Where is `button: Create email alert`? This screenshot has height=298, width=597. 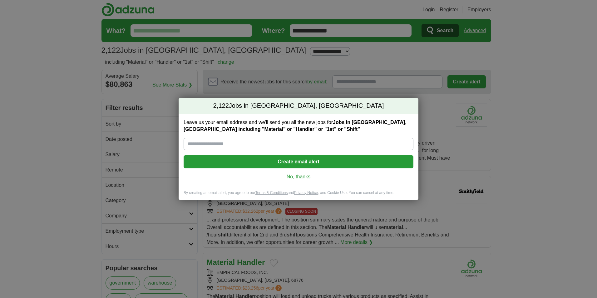
button: Create email alert is located at coordinates (299, 162).